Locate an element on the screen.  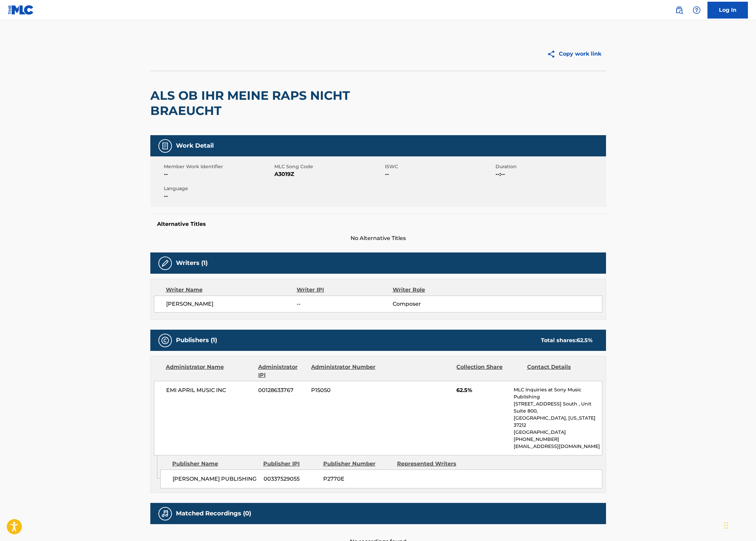
h5: Publishers (1) is located at coordinates (196, 340).